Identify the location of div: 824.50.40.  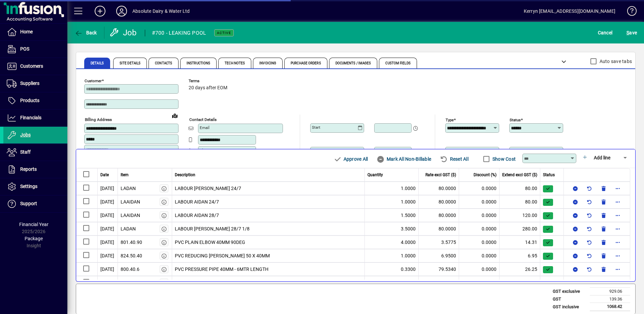
(131, 255).